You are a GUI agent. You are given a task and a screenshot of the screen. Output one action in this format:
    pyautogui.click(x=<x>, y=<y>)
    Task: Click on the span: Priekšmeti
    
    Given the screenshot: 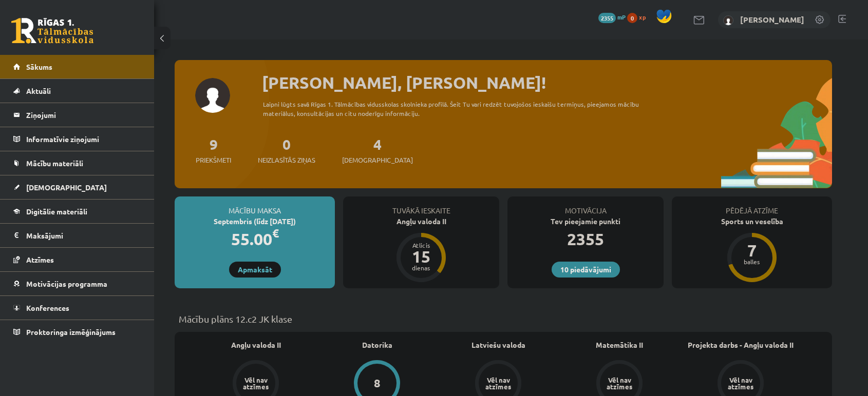 What is the action you would take?
    pyautogui.click(x=213, y=160)
    